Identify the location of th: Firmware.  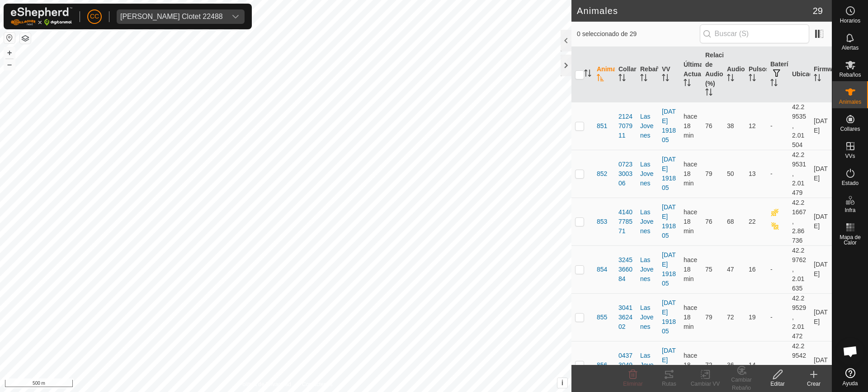
(821, 75).